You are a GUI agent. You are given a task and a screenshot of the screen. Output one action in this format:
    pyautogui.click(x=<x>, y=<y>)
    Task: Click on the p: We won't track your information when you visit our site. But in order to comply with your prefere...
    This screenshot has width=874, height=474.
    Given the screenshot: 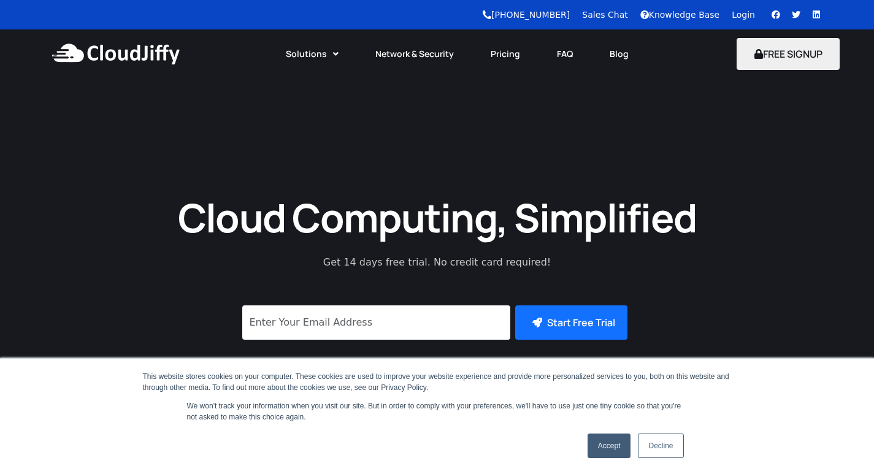 What is the action you would take?
    pyautogui.click(x=437, y=412)
    